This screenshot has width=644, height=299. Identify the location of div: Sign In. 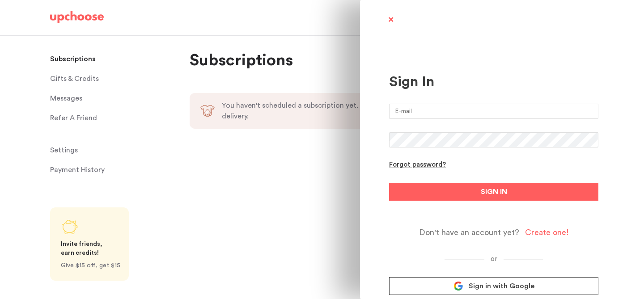
(494, 82).